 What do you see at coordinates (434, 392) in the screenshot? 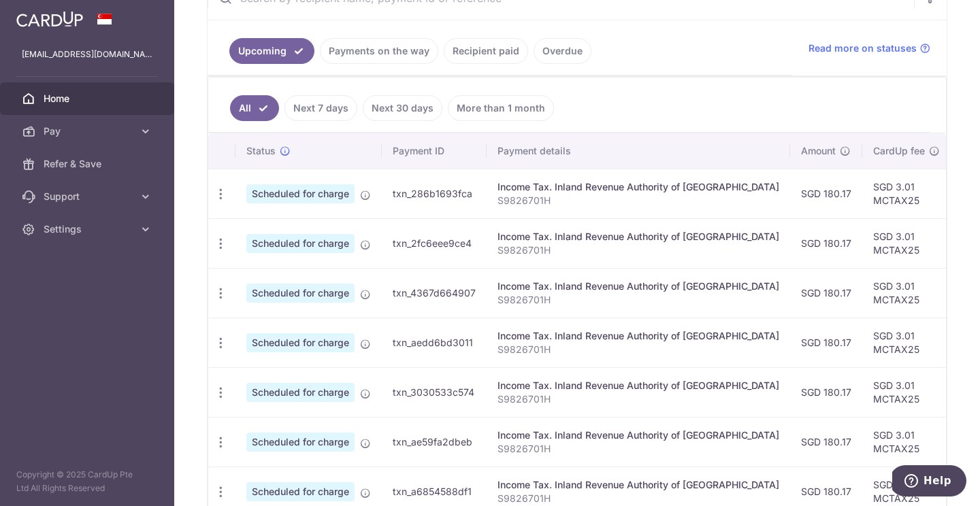
I see `td: txn_3030533c574` at bounding box center [434, 392].